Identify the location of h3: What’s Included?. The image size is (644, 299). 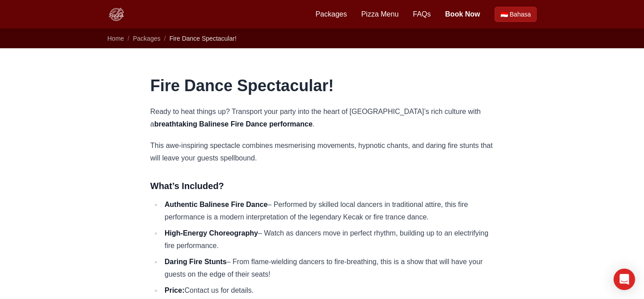
(322, 186).